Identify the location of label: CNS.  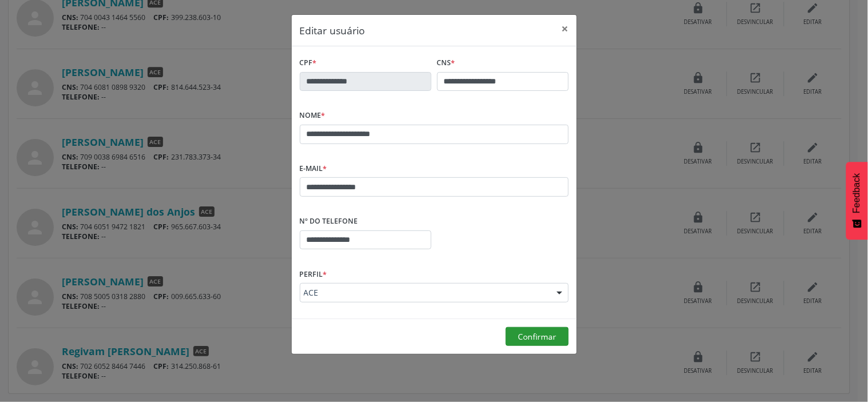
(446, 63).